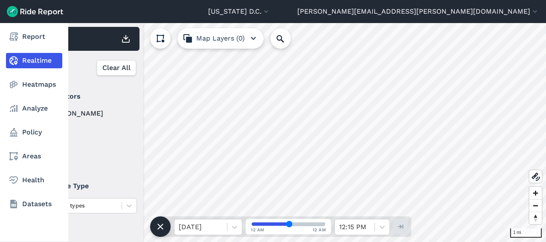 The width and height of the screenshot is (546, 242). What do you see at coordinates (535, 205) in the screenshot?
I see `button: Zoom out` at bounding box center [535, 205].